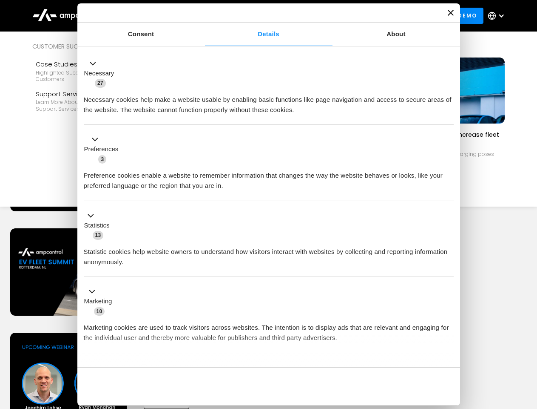 The width and height of the screenshot is (537, 409). What do you see at coordinates (85, 64) in the screenshot?
I see `div: Case Studies` at bounding box center [85, 64].